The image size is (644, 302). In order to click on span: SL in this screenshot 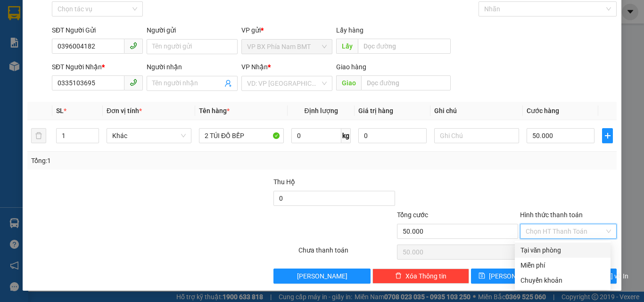, I will do `click(60, 111)`.